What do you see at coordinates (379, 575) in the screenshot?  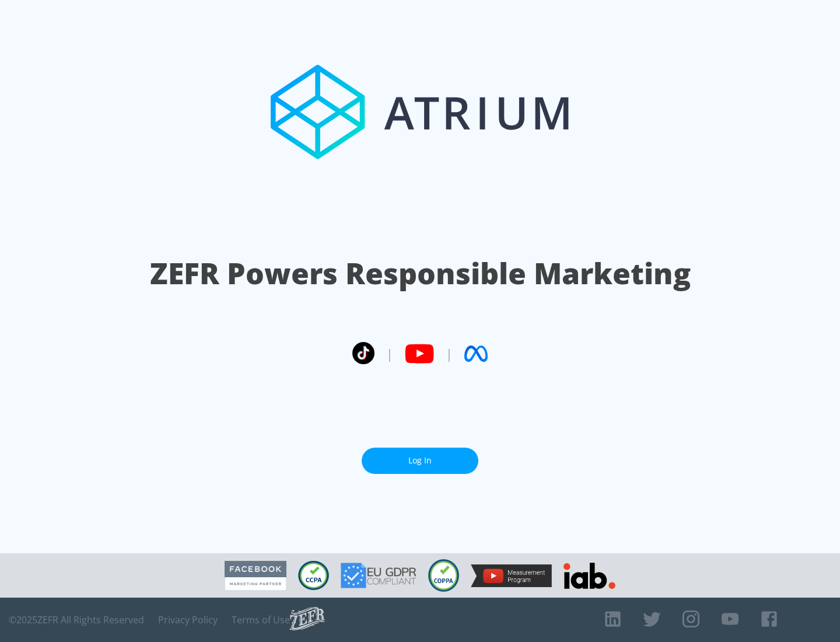 I see `img: GDPR Compliant` at bounding box center [379, 575].